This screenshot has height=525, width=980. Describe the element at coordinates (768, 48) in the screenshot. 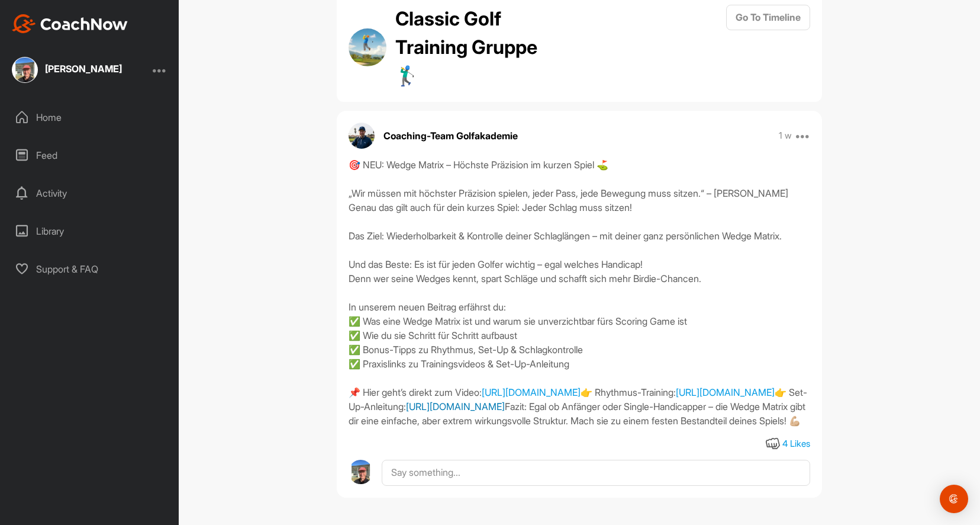

I see `a: Go To Timeline` at that location.